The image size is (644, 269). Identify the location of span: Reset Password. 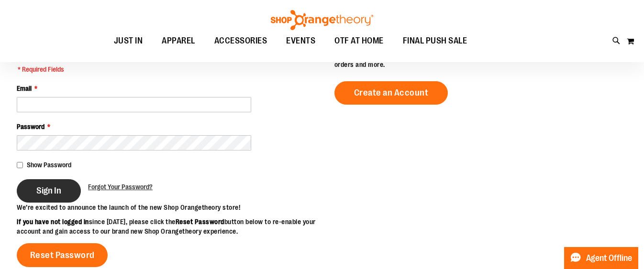
(62, 255).